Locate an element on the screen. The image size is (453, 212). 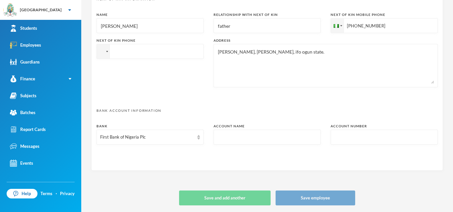
div: Next of Kin Phone is located at coordinates (150, 40).